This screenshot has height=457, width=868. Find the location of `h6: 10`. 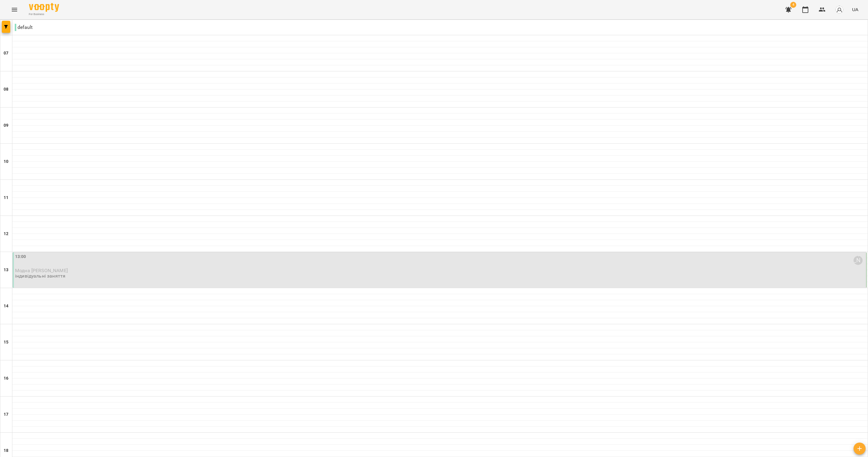

h6: 10 is located at coordinates (6, 162).